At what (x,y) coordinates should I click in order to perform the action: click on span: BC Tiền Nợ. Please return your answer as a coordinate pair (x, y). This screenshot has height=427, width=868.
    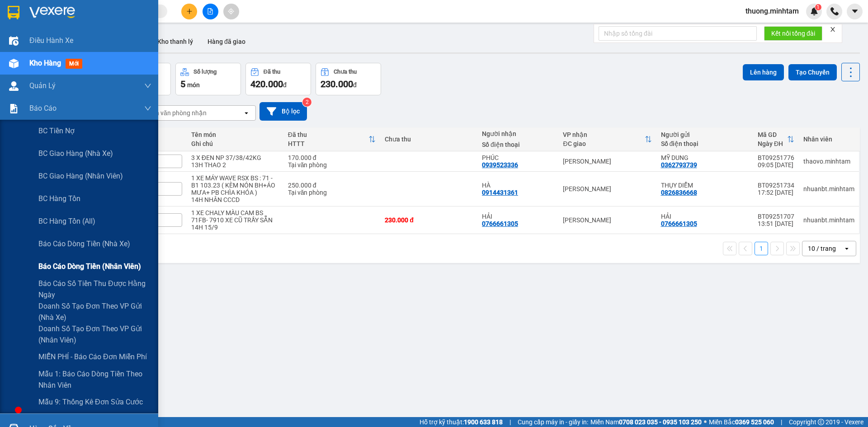
    Looking at the image, I should click on (57, 131).